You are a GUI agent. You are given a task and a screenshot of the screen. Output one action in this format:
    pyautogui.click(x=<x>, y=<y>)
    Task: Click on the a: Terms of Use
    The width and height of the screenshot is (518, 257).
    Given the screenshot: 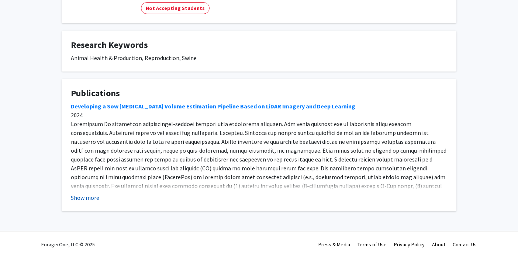 What is the action you would take?
    pyautogui.click(x=372, y=245)
    